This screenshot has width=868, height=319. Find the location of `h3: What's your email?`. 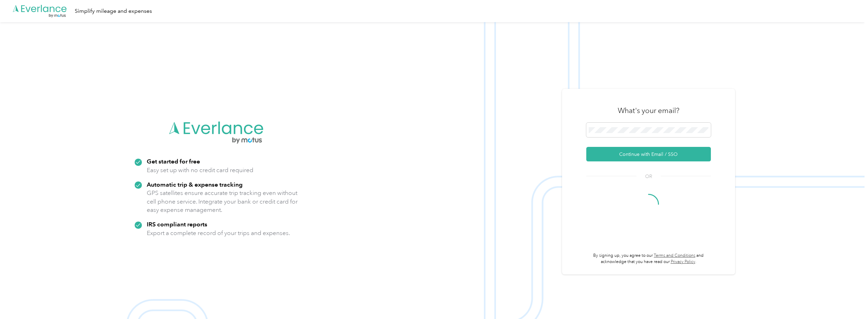

h3: What's your email? is located at coordinates (649, 111).